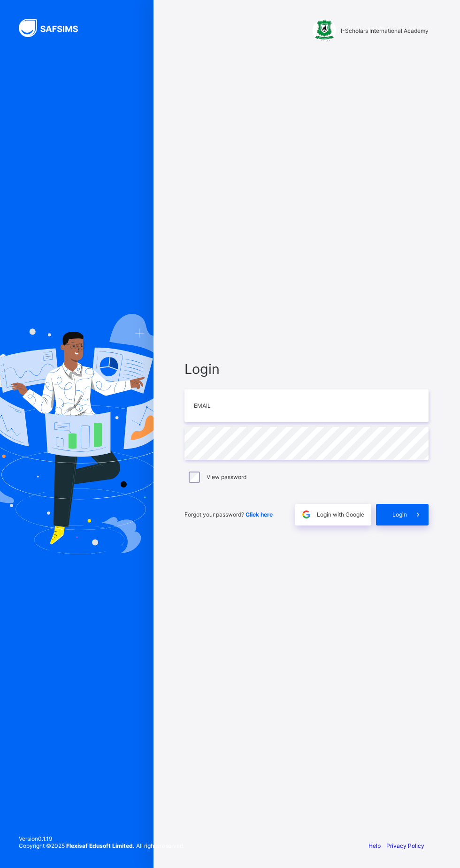  What do you see at coordinates (101, 846) in the screenshot?
I see `span: Copyright © 2025 All rights reserved.` at bounding box center [101, 846].